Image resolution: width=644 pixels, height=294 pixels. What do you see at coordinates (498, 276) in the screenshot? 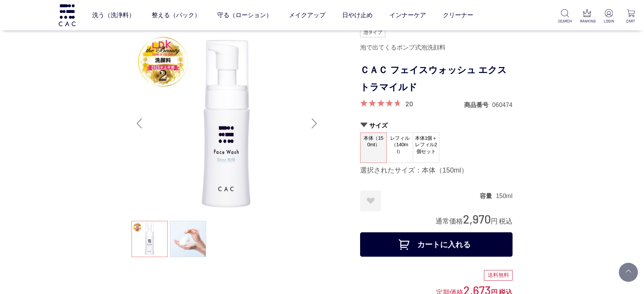
I see `div: 送料無料` at bounding box center [498, 276].